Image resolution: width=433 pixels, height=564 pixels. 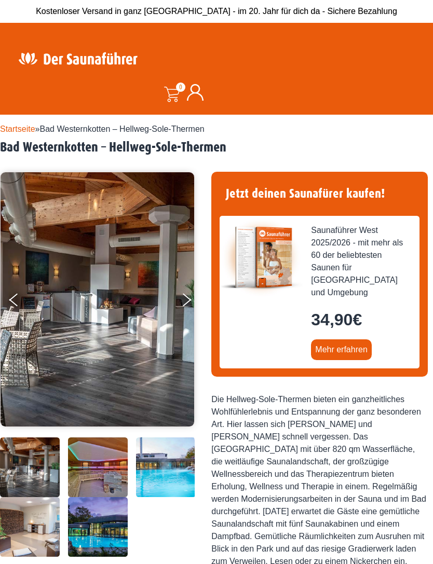 What do you see at coordinates (193, 302) in the screenshot?
I see `button: Next` at bounding box center [193, 302].